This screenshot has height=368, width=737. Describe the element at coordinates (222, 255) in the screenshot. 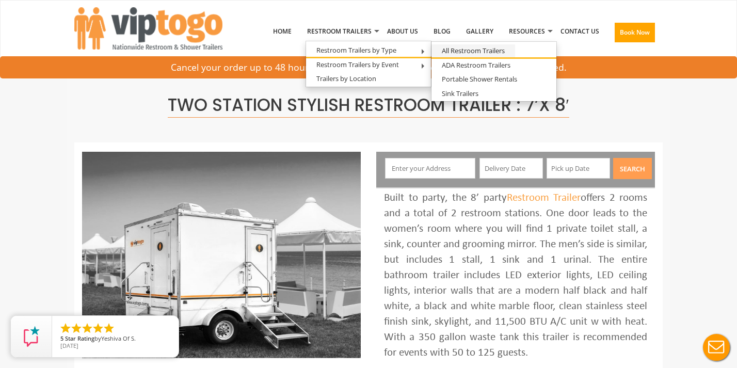

I see `img: A mini restroom trailer with two separate stations and separate doors for males and females` at that location.